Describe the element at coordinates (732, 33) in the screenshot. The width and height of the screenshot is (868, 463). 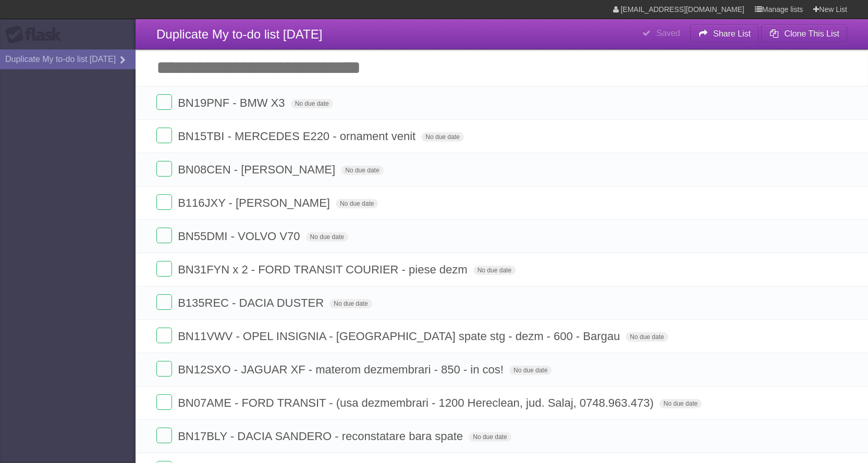
I see `b: Share List` at that location.